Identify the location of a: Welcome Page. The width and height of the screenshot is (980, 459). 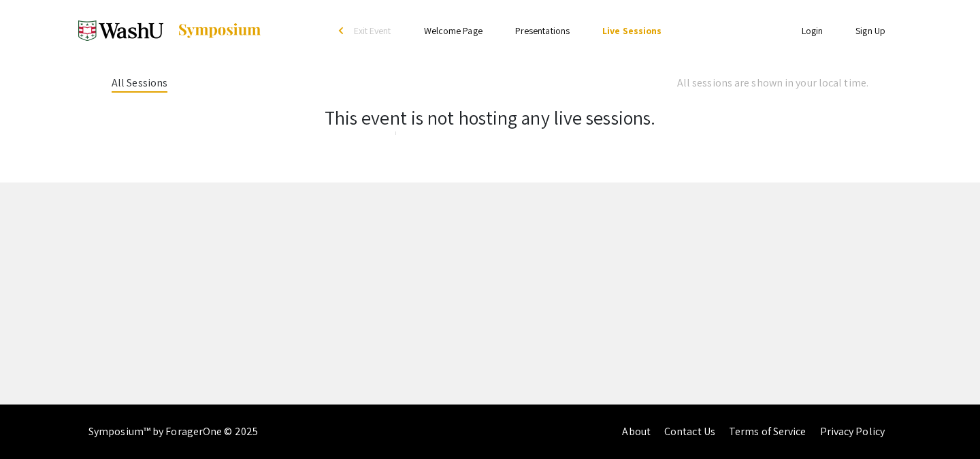
(454, 31).